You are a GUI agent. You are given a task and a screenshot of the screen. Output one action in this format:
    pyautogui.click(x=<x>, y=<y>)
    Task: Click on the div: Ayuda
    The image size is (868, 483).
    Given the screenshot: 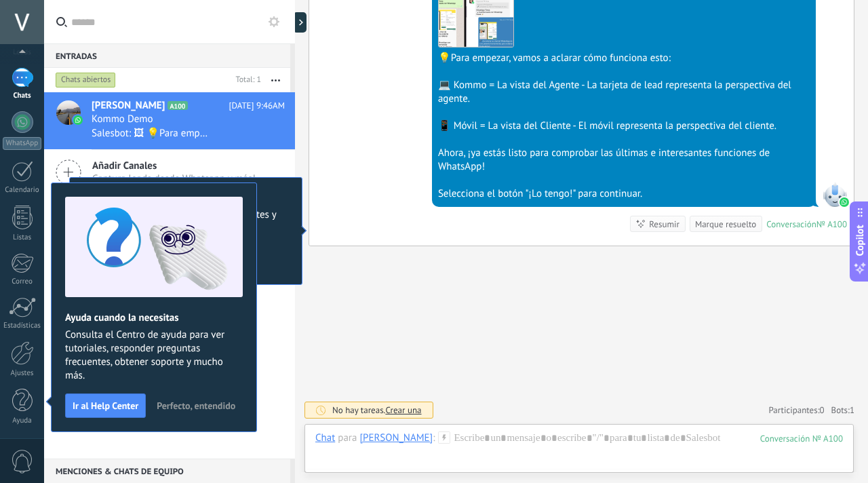 What is the action you would take?
    pyautogui.click(x=22, y=421)
    